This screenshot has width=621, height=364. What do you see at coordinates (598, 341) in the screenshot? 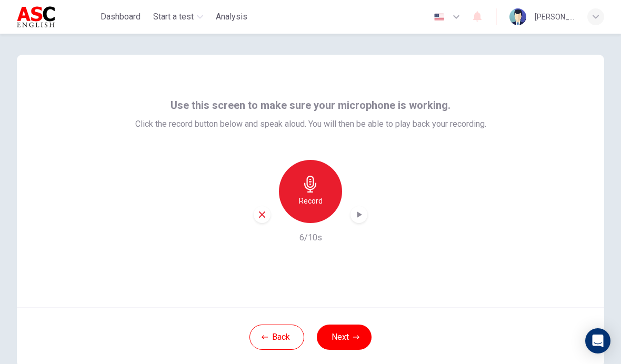
I see `div: Open Intercom Messenger` at bounding box center [598, 341].